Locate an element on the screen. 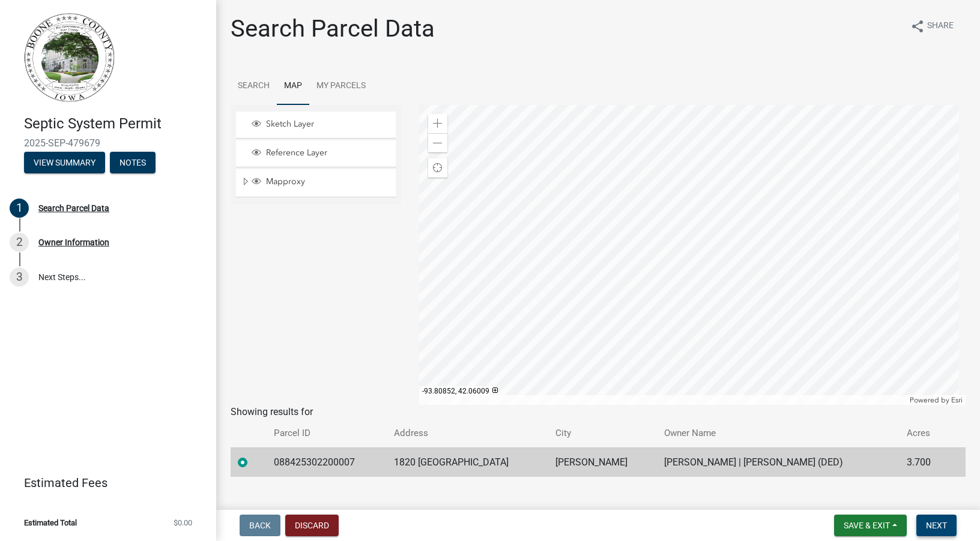 The height and width of the screenshot is (541, 980). button: Next is located at coordinates (936, 526).